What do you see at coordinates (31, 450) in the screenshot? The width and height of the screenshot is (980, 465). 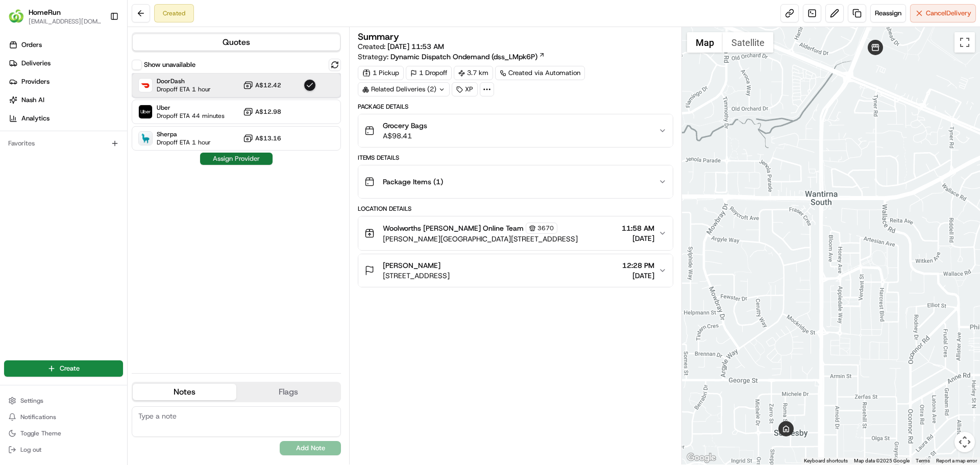 I see `span: Log out` at bounding box center [31, 450].